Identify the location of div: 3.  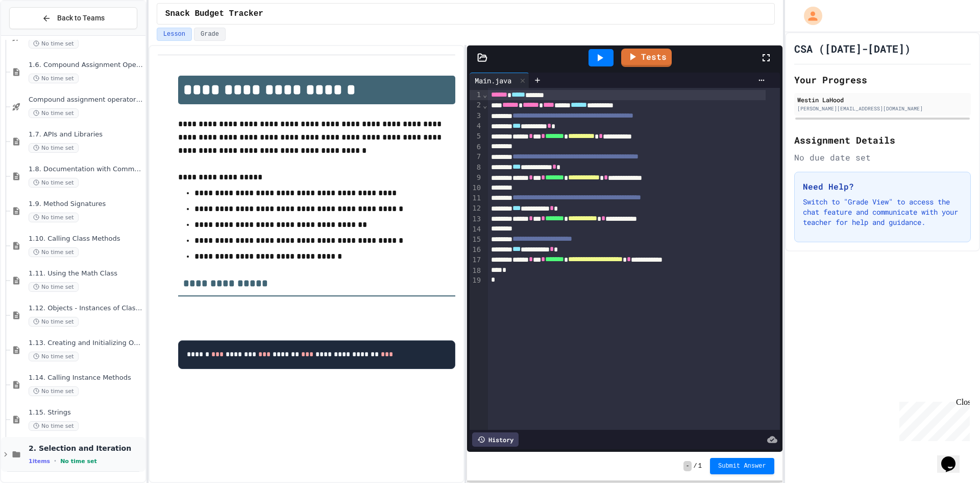
(476, 116).